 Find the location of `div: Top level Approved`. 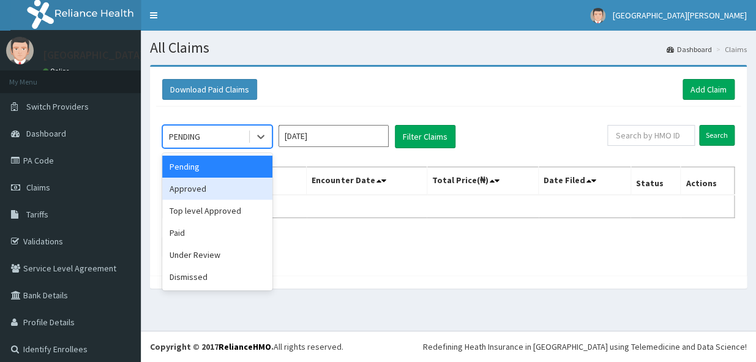

div: Top level Approved is located at coordinates (217, 211).